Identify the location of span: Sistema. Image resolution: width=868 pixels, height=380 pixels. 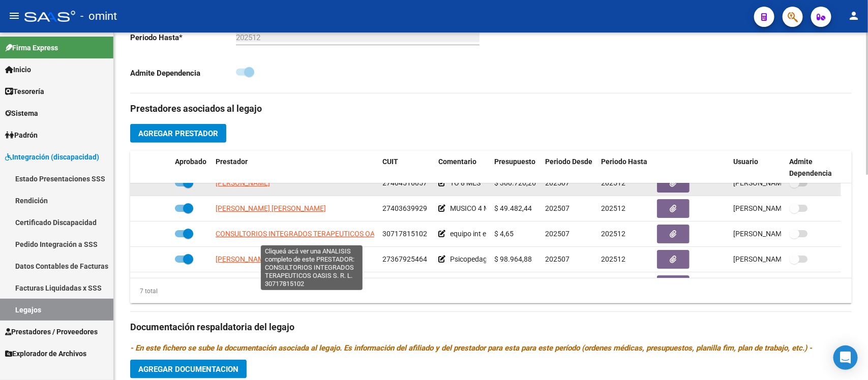
(21, 113).